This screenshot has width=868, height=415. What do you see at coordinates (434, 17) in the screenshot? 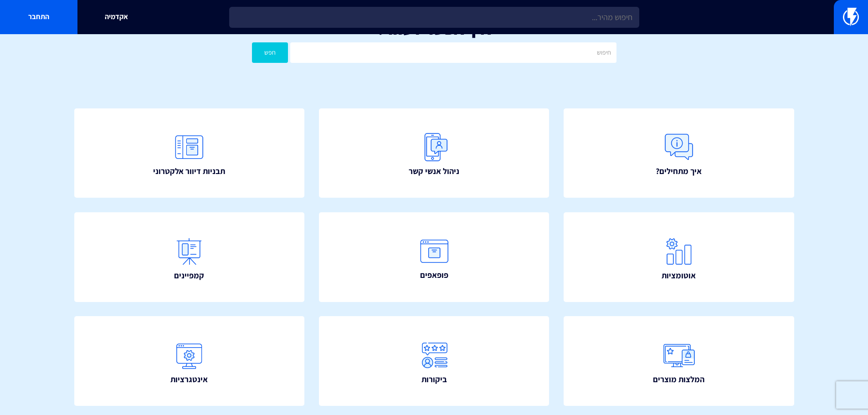
I see `input: חיפוש מהיר...` at bounding box center [434, 17].